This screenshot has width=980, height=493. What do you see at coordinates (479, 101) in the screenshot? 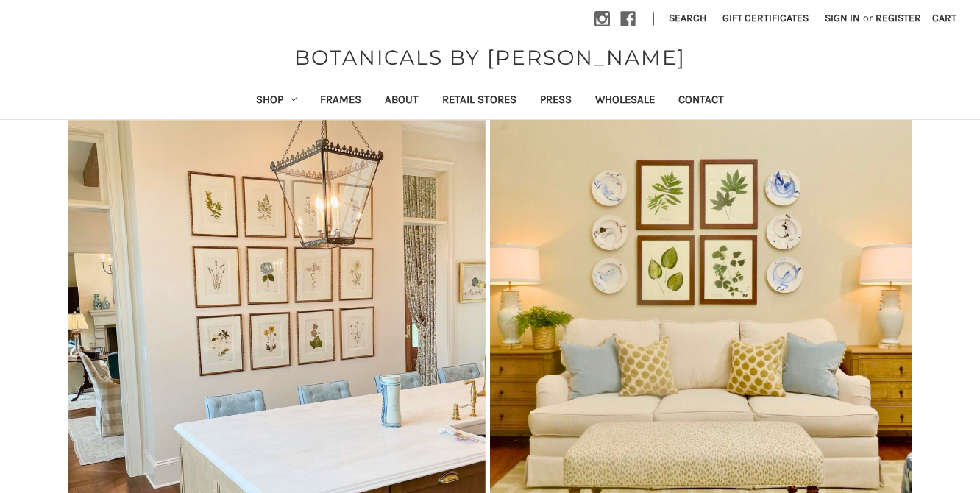
I see `a: Retail Stores` at bounding box center [479, 101].